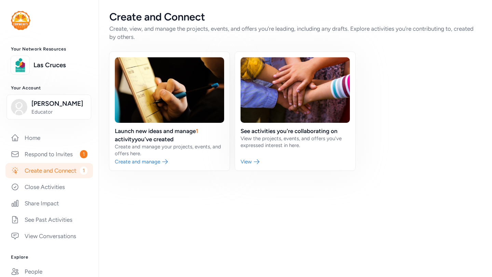 The height and width of the screenshot is (277, 492). Describe the element at coordinates (49, 236) in the screenshot. I see `a: View Conversations` at that location.